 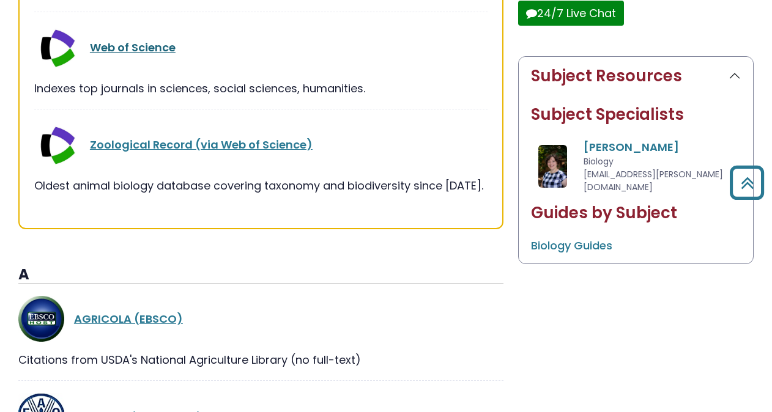 What do you see at coordinates (636, 114) in the screenshot?
I see `h2: Subject Specialists` at bounding box center [636, 114].